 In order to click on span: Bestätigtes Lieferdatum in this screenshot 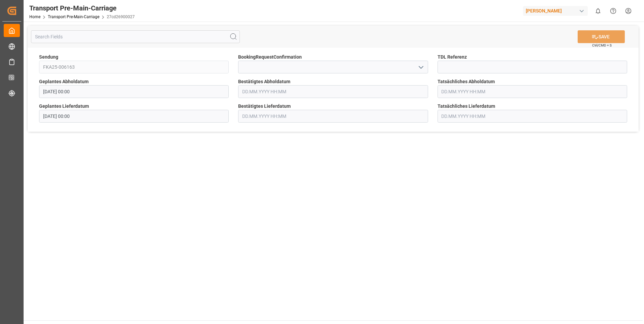, I will do `click(264, 106)`.